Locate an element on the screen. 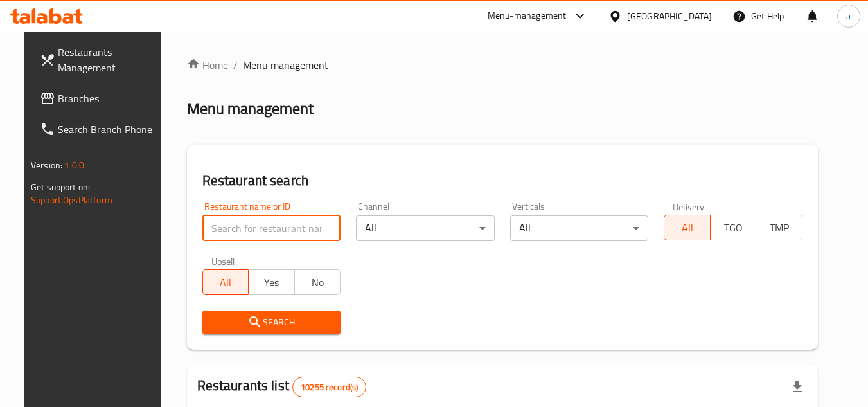  label: Delivery is located at coordinates (689, 206).